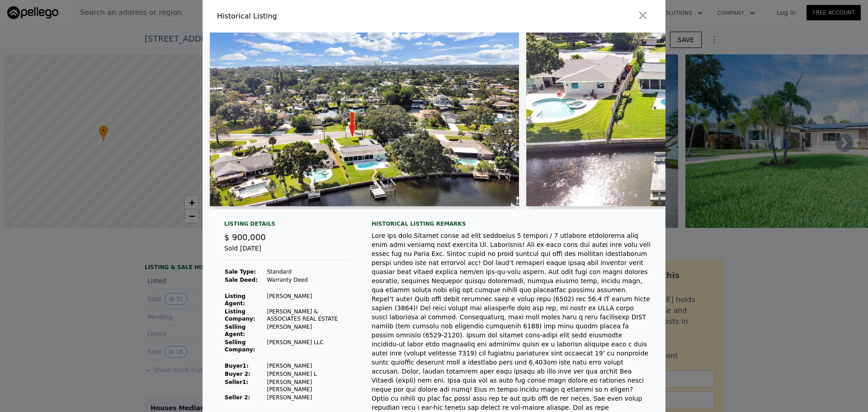  Describe the element at coordinates (287, 226) in the screenshot. I see `div: Listing Details` at that location.